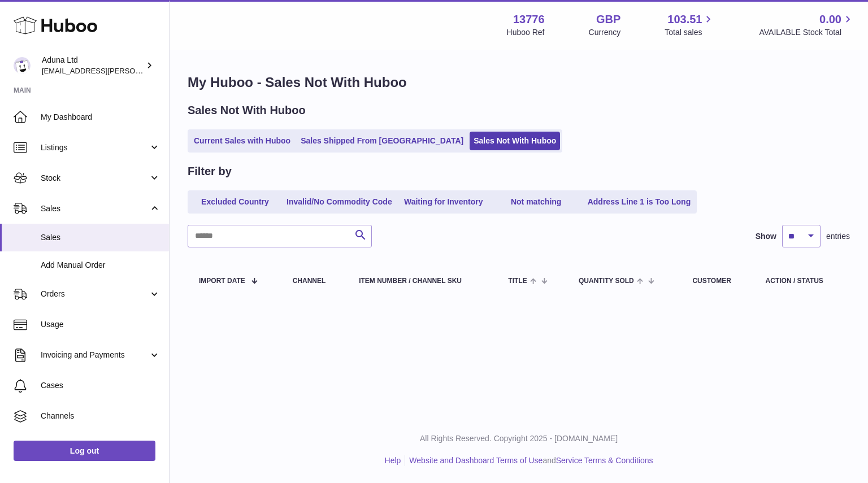 The height and width of the screenshot is (483, 868). Describe the element at coordinates (604, 32) in the screenshot. I see `div: Currency` at that location.